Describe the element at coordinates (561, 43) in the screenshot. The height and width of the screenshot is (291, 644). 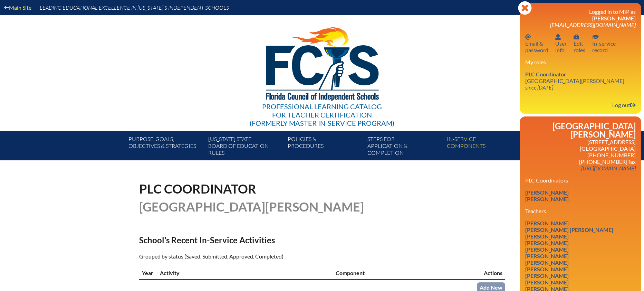
I see `a: User infoUserinfo` at that location.